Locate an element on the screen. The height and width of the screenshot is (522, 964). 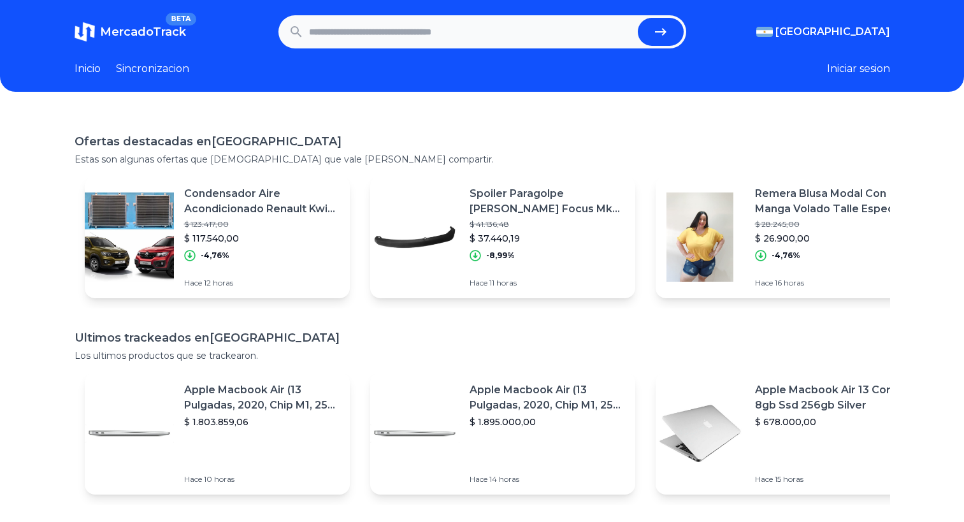
p: $ 41.136,48 is located at coordinates (547, 224).